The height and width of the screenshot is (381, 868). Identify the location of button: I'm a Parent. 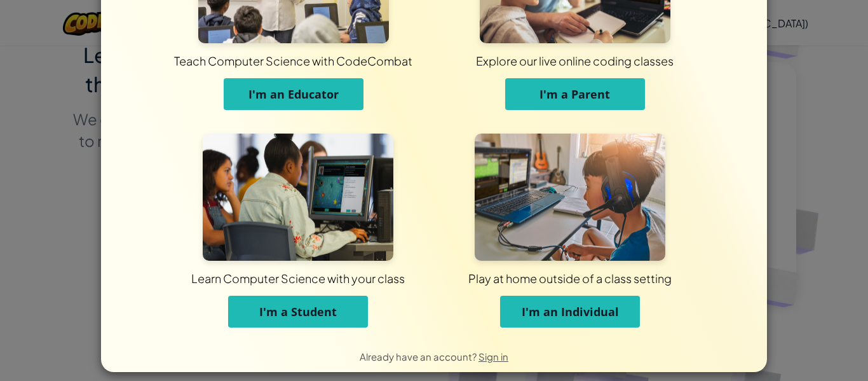
(575, 94).